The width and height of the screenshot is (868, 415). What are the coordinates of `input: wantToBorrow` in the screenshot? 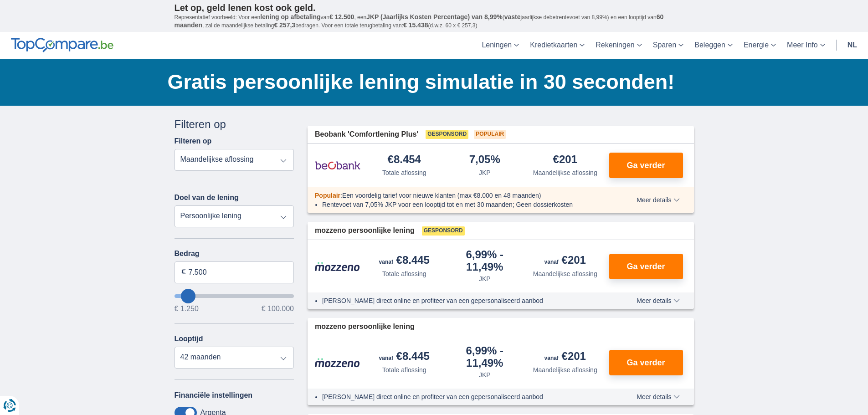 It's located at (234, 296).